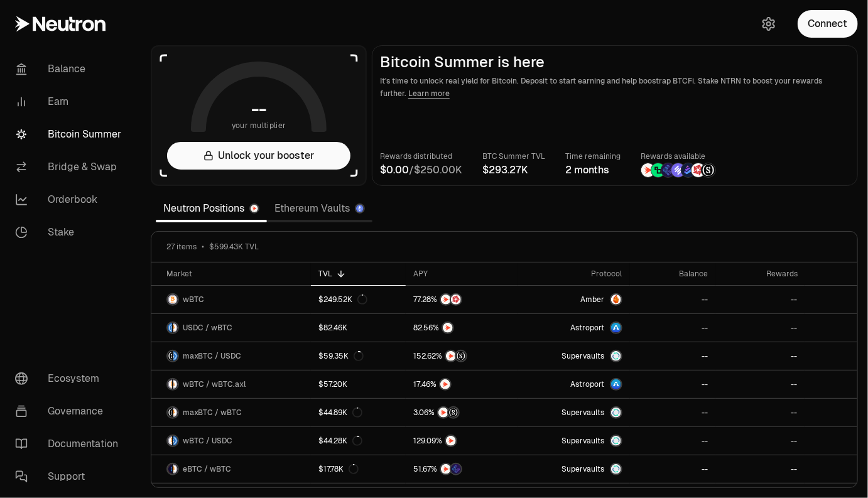 The height and width of the screenshot is (498, 868). What do you see at coordinates (231, 441) in the screenshot?
I see `a: wBTC LogoUSDC LogowBTC / USDC` at bounding box center [231, 441].